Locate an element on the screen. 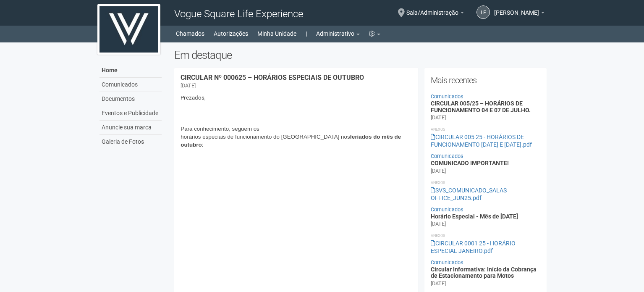 This screenshot has height=292, width=644. a: Eventos e Publicidade is located at coordinates (131, 114).